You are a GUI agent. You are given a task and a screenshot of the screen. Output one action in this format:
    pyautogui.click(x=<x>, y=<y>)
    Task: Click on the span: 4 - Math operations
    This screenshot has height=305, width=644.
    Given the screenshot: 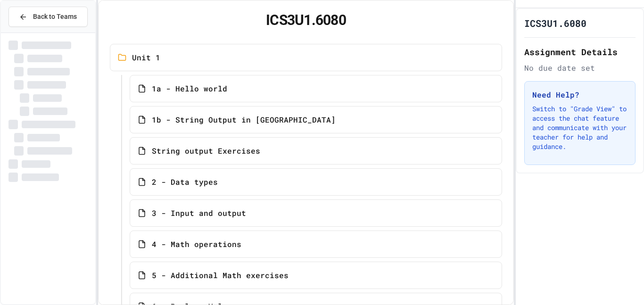 What is the action you would take?
    pyautogui.click(x=197, y=244)
    